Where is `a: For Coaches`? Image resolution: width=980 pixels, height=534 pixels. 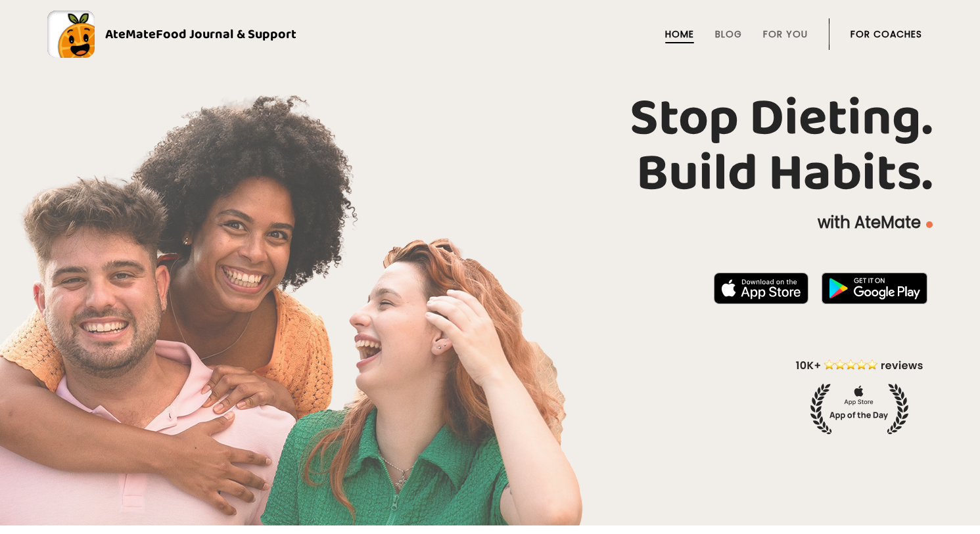 a: For Coaches is located at coordinates (886, 34).